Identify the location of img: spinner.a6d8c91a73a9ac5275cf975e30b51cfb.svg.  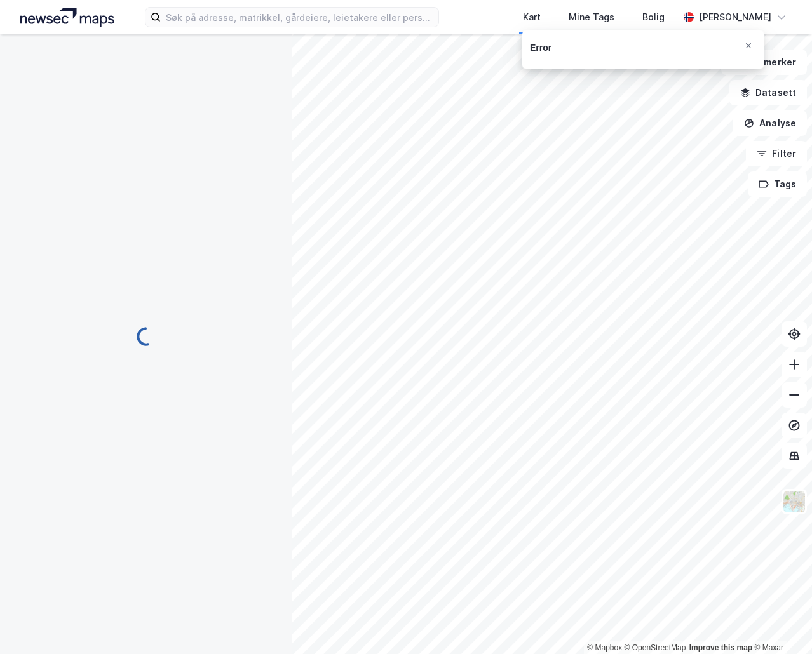
(146, 337).